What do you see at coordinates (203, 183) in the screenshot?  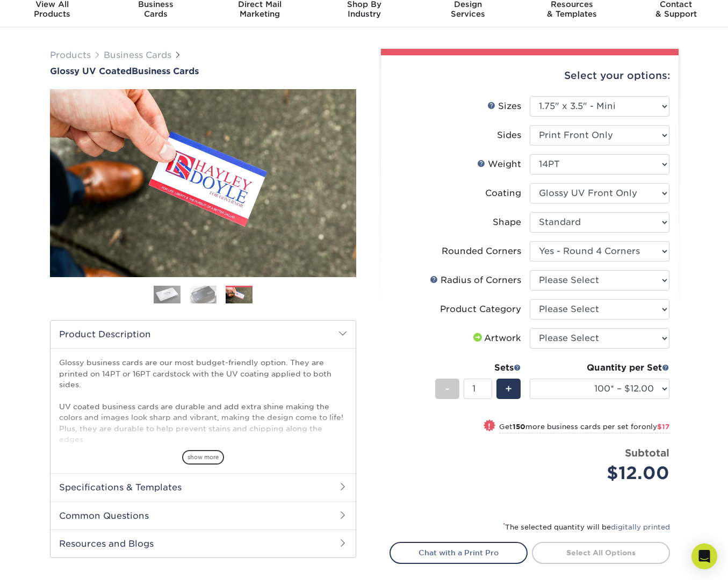 I see `img: Glossy UV Coated 03` at bounding box center [203, 183].